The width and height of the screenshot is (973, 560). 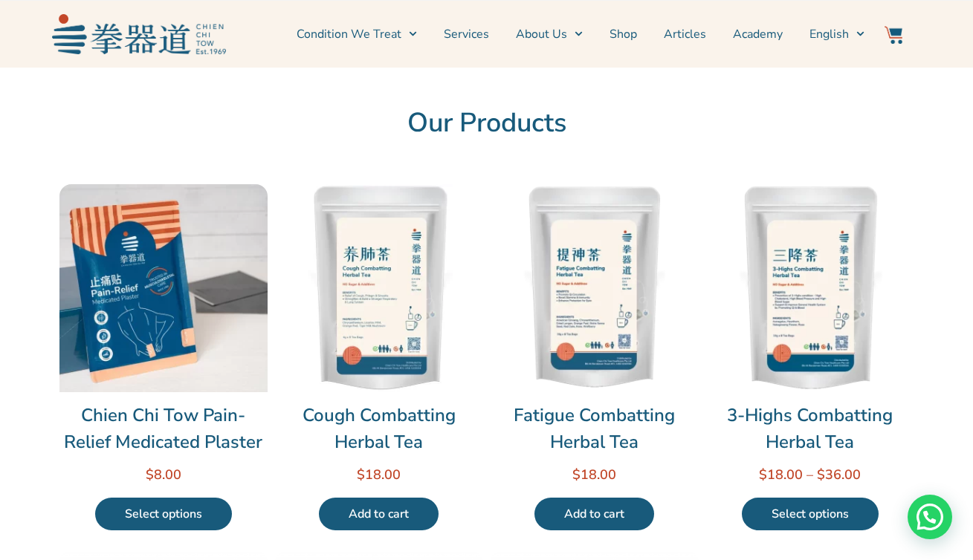 What do you see at coordinates (379, 428) in the screenshot?
I see `h2: Cough Combatting Herbal Tea` at bounding box center [379, 428].